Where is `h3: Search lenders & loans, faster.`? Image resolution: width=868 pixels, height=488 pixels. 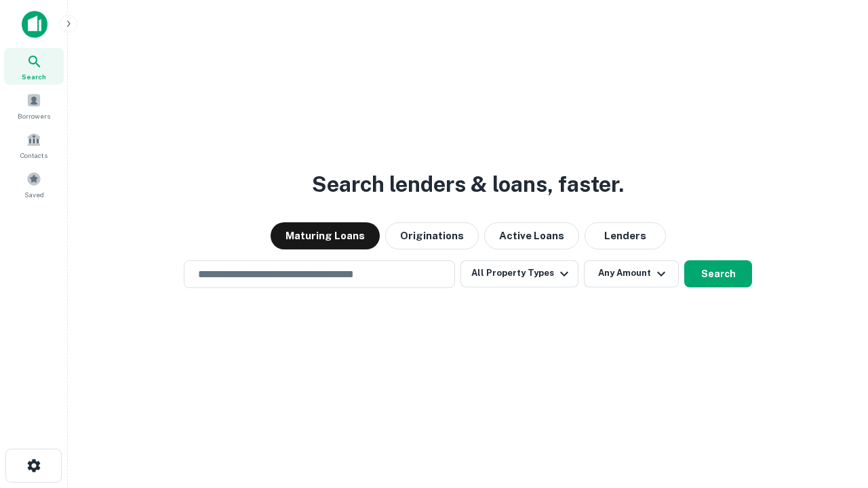 h3: Search lenders & loans, faster. is located at coordinates (468, 184).